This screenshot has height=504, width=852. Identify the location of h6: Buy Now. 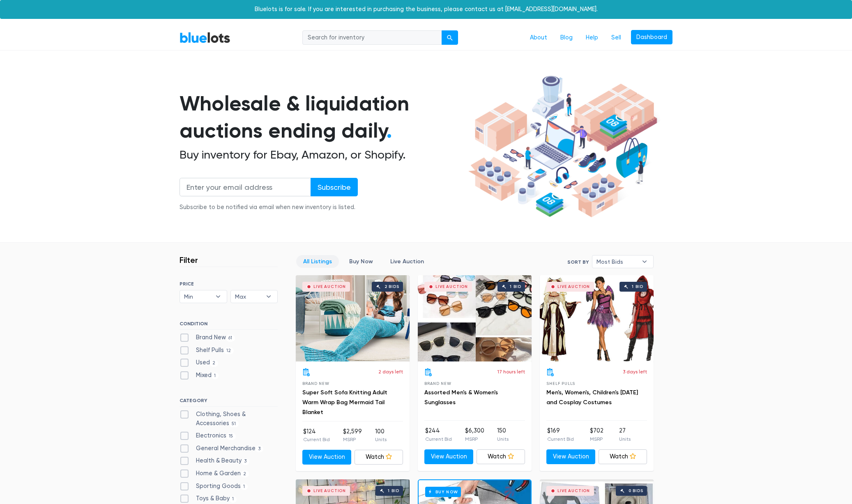
(443, 492).